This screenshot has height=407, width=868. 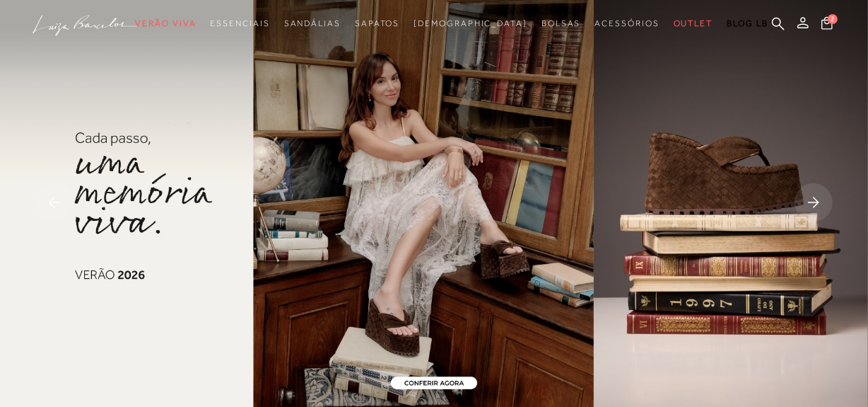 What do you see at coordinates (312, 23) in the screenshot?
I see `span: Sandálias` at bounding box center [312, 23].